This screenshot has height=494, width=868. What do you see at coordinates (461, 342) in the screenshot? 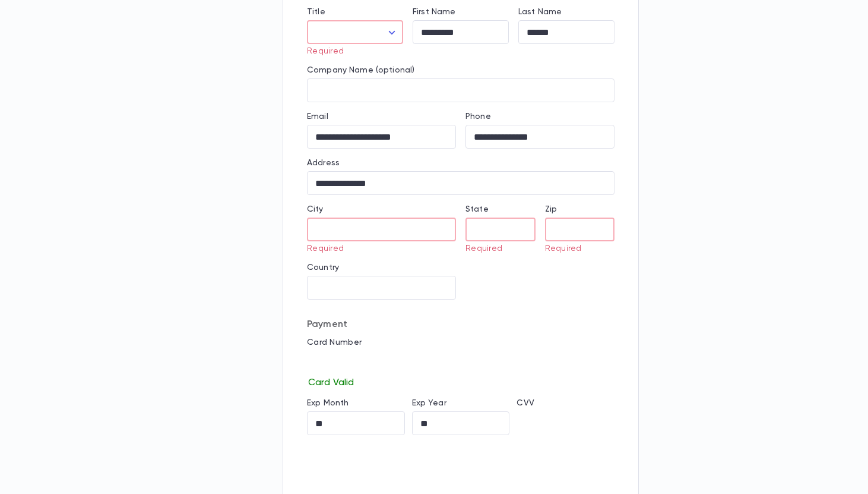
I see `p: Card Number` at bounding box center [461, 342].